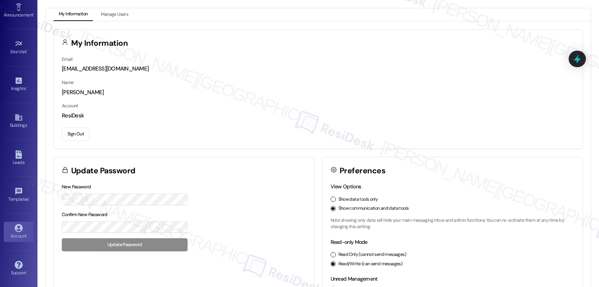 The height and width of the screenshot is (287, 599). Describe the element at coordinates (19, 195) in the screenshot. I see `a: Templates •` at that location.